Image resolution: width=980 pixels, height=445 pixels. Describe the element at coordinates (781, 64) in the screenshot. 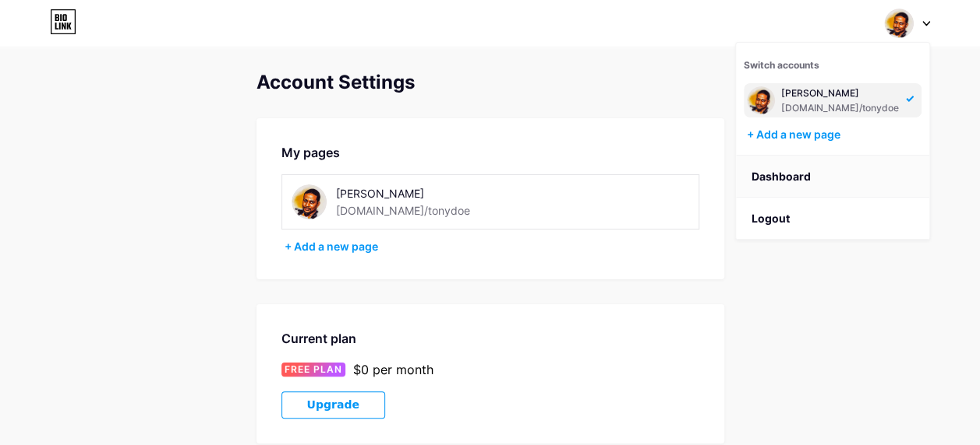

I see `span: Switch accounts` at that location.